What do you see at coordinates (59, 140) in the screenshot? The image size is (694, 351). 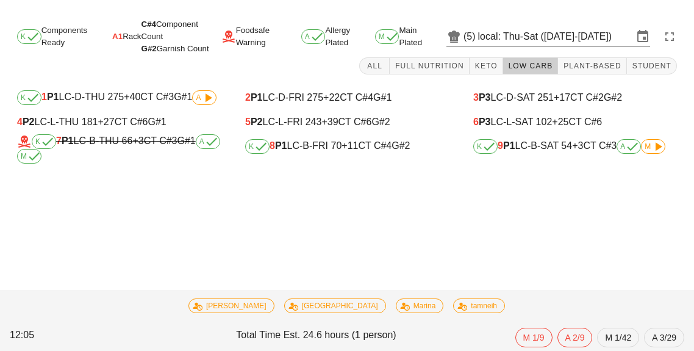 I see `span: 7` at bounding box center [59, 140].